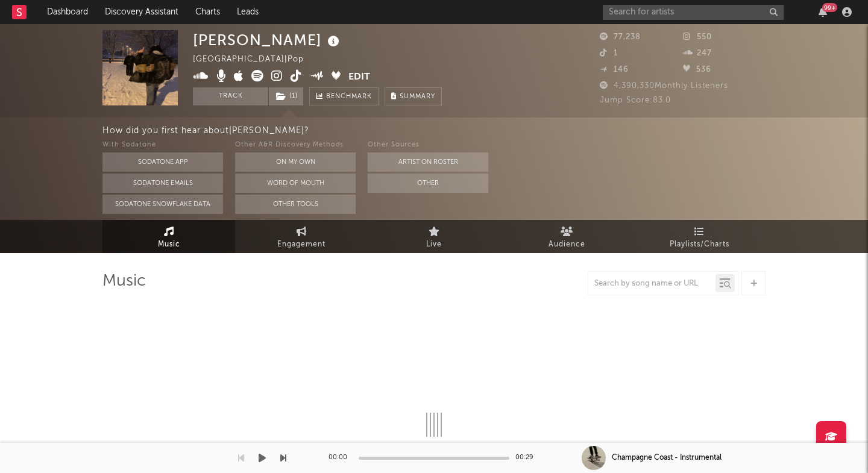 This screenshot has height=473, width=868. I want to click on button: 99+, so click(823, 12).